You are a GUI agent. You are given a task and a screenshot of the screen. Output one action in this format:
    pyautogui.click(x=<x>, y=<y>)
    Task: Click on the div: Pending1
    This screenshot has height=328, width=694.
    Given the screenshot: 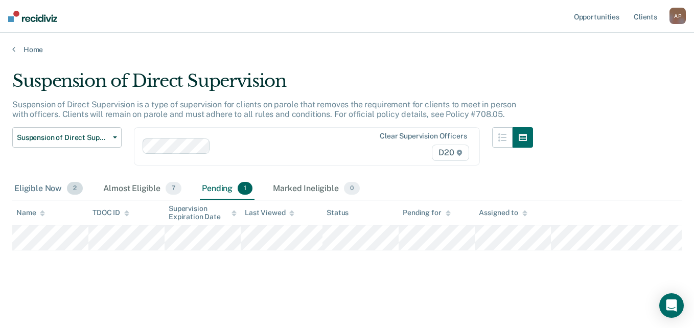 What is the action you would take?
    pyautogui.click(x=227, y=189)
    